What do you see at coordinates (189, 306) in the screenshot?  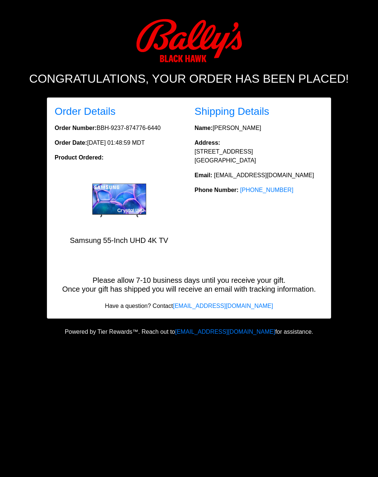 I see `h6: Have a question? Contact` at bounding box center [189, 306].